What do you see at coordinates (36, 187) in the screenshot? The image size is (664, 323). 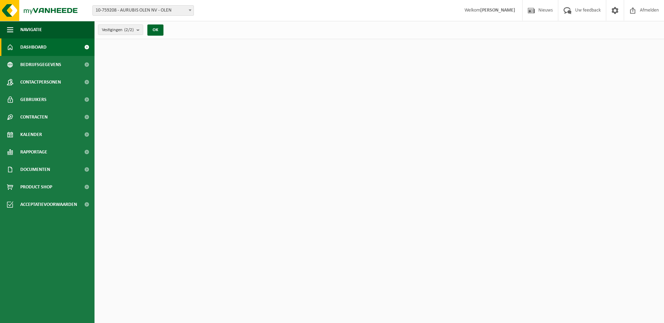 I see `span: Product Shop` at bounding box center [36, 187].